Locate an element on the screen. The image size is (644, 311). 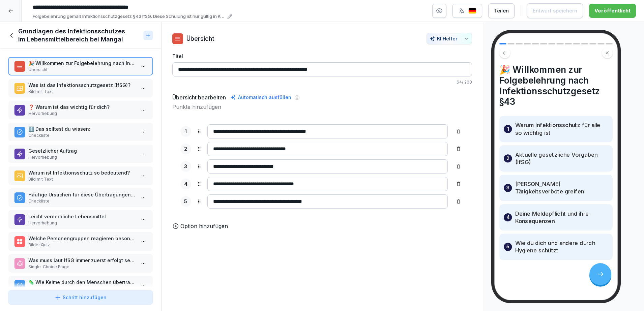
p: Wie du dich und andere durch Hygiene schützt is located at coordinates (561, 247).